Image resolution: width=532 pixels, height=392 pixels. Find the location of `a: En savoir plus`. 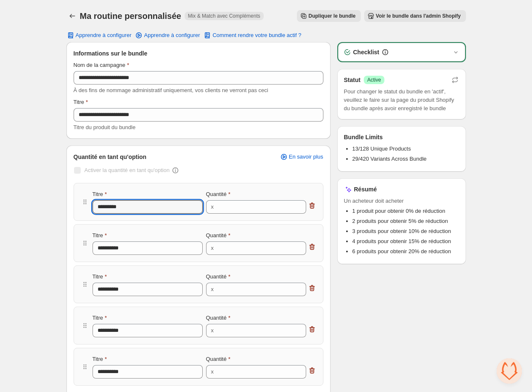

a: En savoir plus is located at coordinates (301, 157).